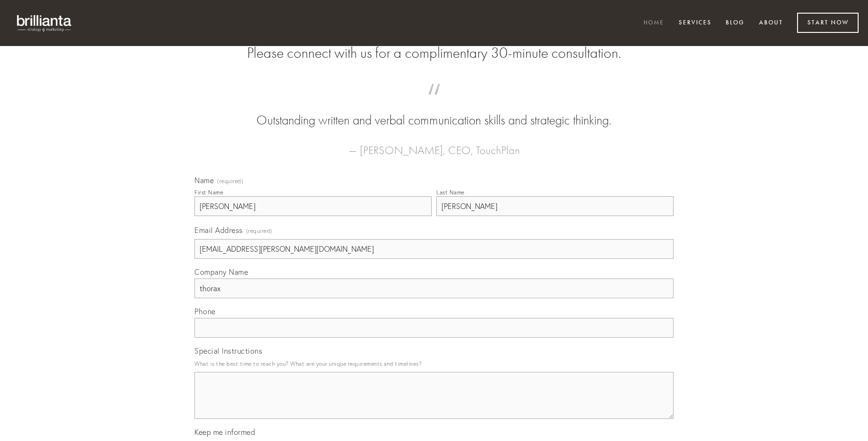 The width and height of the screenshot is (868, 441). What do you see at coordinates (204, 180) in the screenshot?
I see `span: Name` at bounding box center [204, 180].